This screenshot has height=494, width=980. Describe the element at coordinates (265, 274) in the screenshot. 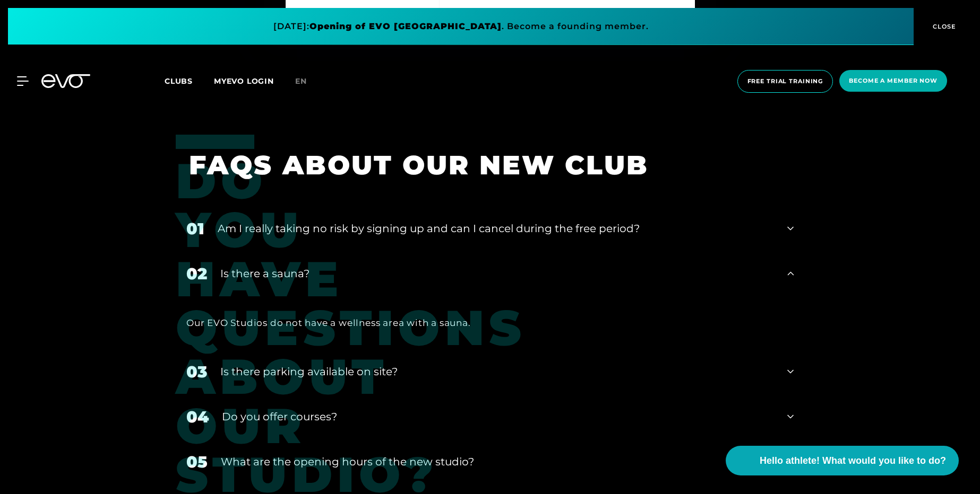

I see `font: Is there a sauna?` at that location.